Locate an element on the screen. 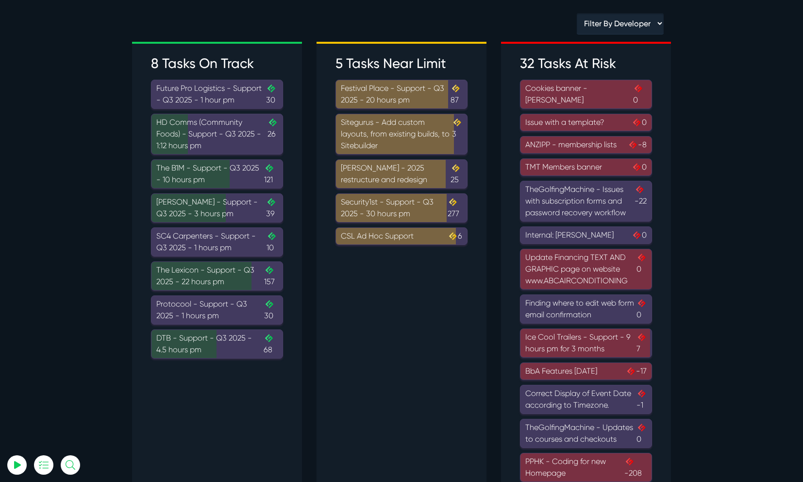  div: SC4 Carpenters - Support - Q3 2025 - 1 hours pm is located at coordinates (217, 242).